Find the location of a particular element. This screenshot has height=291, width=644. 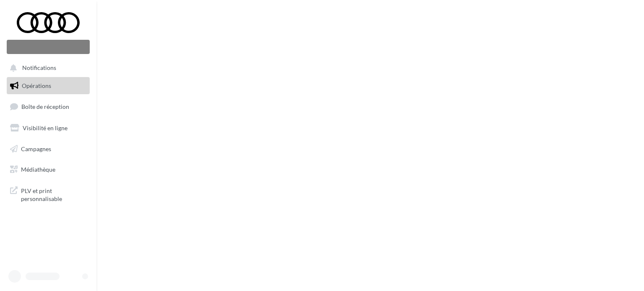

span: Boîte de réception is located at coordinates (45, 106).